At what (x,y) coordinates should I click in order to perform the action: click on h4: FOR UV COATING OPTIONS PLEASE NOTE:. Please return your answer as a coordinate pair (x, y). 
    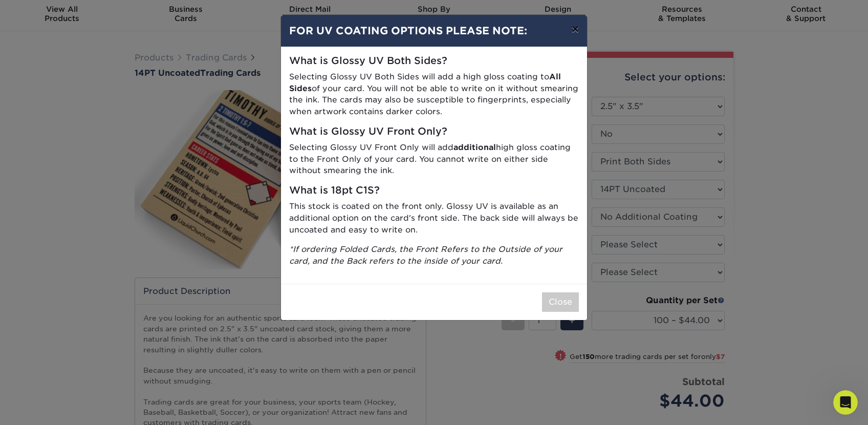
    Looking at the image, I should click on (434, 31).